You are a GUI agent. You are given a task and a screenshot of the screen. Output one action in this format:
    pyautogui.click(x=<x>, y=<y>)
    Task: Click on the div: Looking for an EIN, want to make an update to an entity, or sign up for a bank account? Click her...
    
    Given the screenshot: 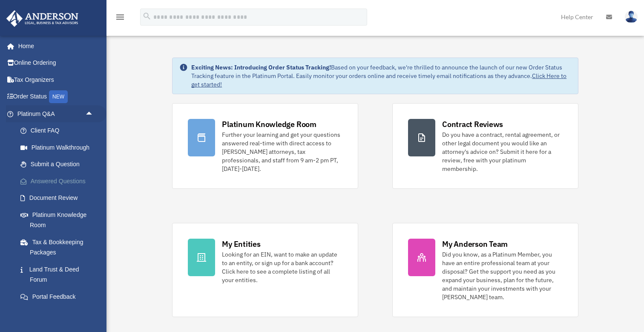 What is the action you would take?
    pyautogui.click(x=282, y=267)
    